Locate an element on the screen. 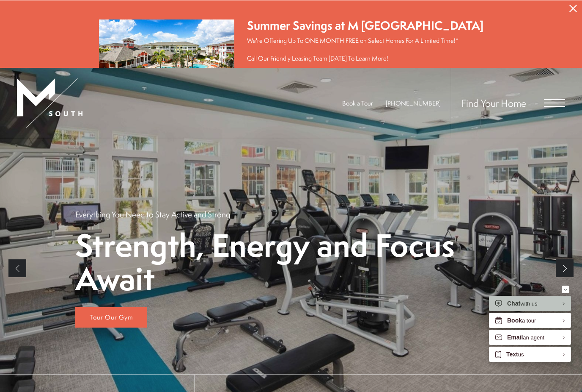 Image resolution: width=582 pixels, height=392 pixels. button: Open Menu is located at coordinates (555, 102).